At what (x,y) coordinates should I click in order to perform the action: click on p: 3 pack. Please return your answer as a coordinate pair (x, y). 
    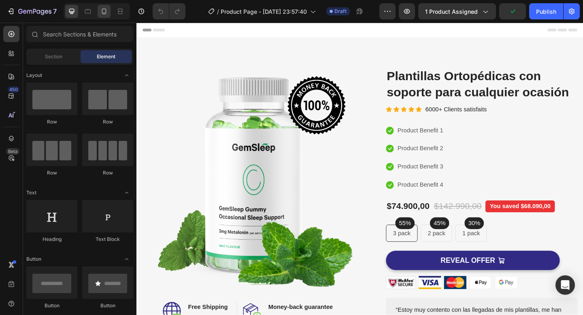
    Looking at the image, I should click on (288, 229).